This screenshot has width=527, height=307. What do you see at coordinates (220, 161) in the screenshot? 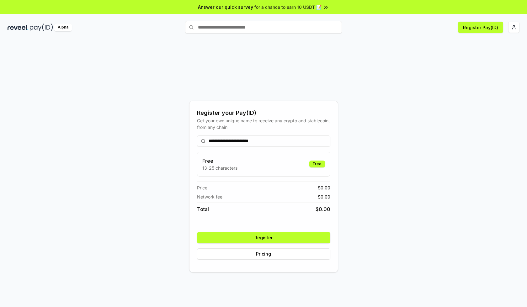
I see `h3: Free` at bounding box center [220, 161].